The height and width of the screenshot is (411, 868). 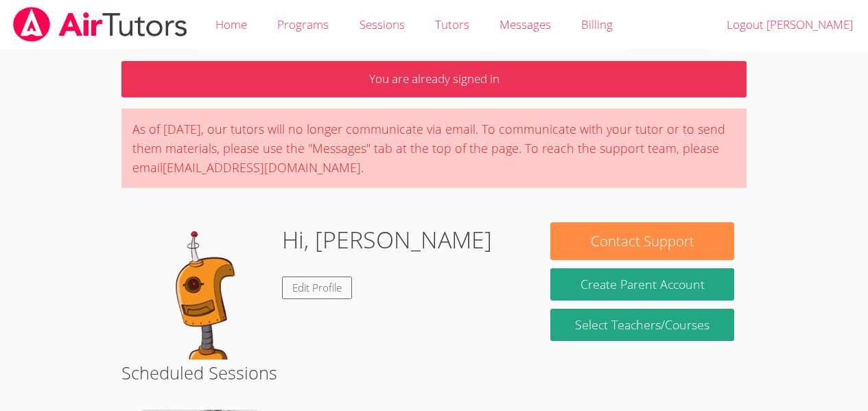 I want to click on a: Edit Profile, so click(x=317, y=288).